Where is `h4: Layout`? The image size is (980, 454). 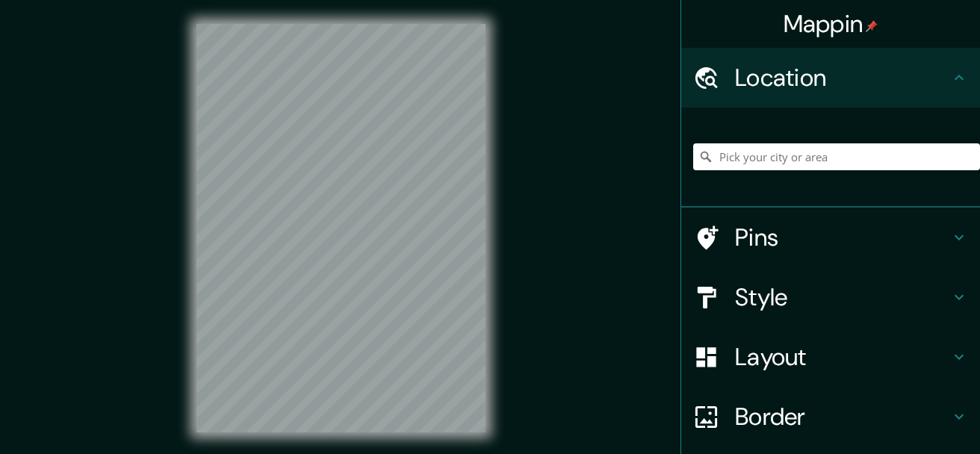
h4: Layout is located at coordinates (842, 357).